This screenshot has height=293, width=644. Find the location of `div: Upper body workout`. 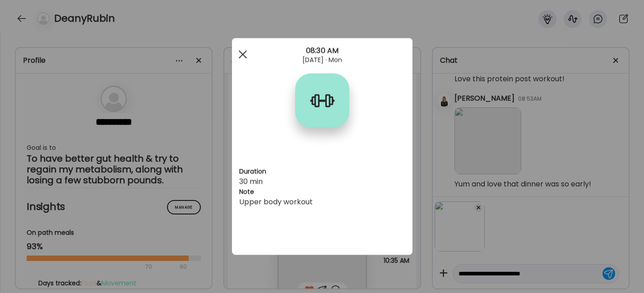

div: Upper body workout is located at coordinates (322, 203).